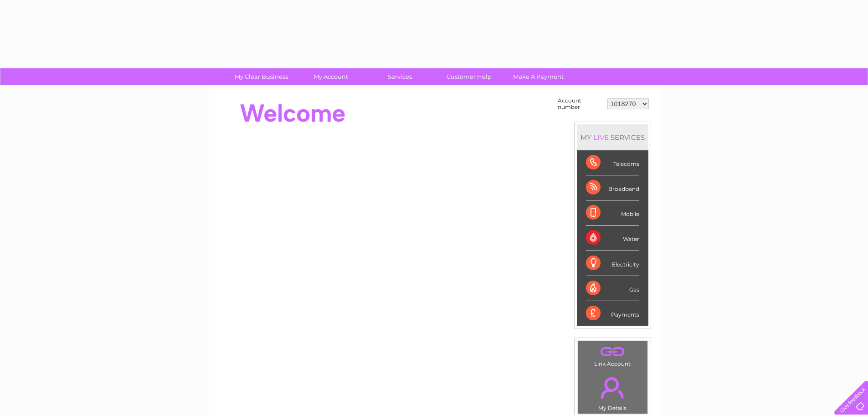  Describe the element at coordinates (612, 163) in the screenshot. I see `div: Telecoms` at that location.